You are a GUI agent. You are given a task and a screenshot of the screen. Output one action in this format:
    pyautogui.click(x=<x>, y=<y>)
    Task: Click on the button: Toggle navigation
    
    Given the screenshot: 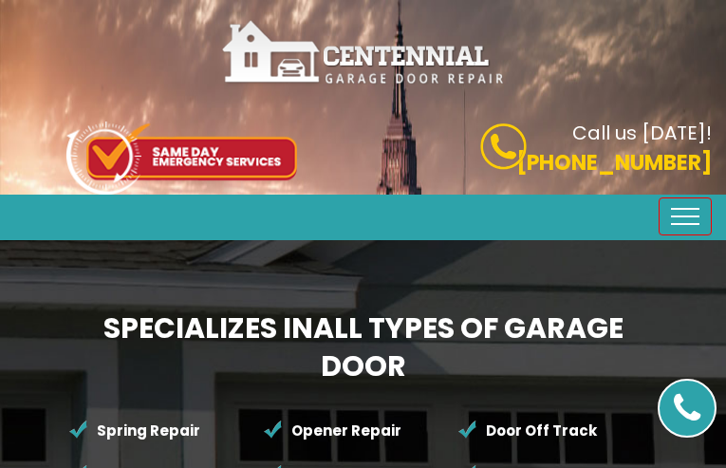 What is the action you would take?
    pyautogui.click(x=685, y=216)
    